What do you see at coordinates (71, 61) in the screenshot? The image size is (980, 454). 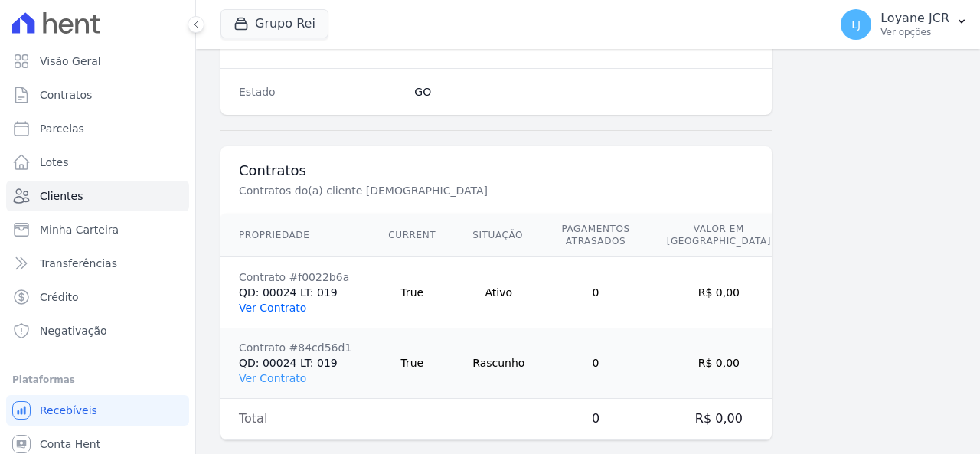 I see `span: Visão Geral` at bounding box center [71, 61].